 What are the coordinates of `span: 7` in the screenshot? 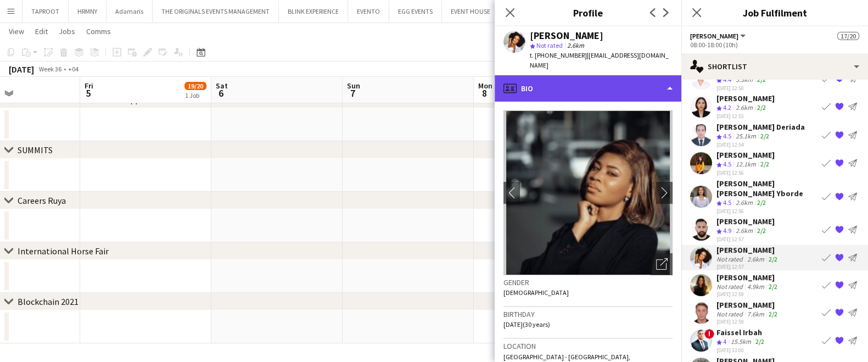 It's located at (353, 93).